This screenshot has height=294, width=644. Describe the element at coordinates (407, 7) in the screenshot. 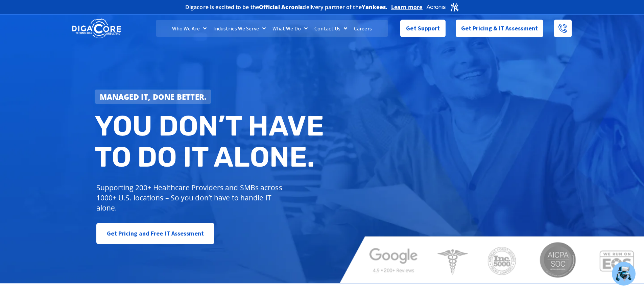

I see `a: Learn more` at that location.